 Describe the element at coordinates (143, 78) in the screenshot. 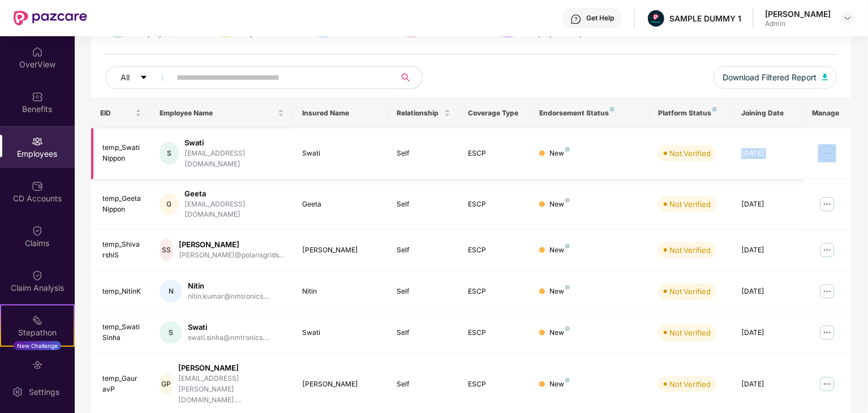

I see `span: caret-down` at that location.